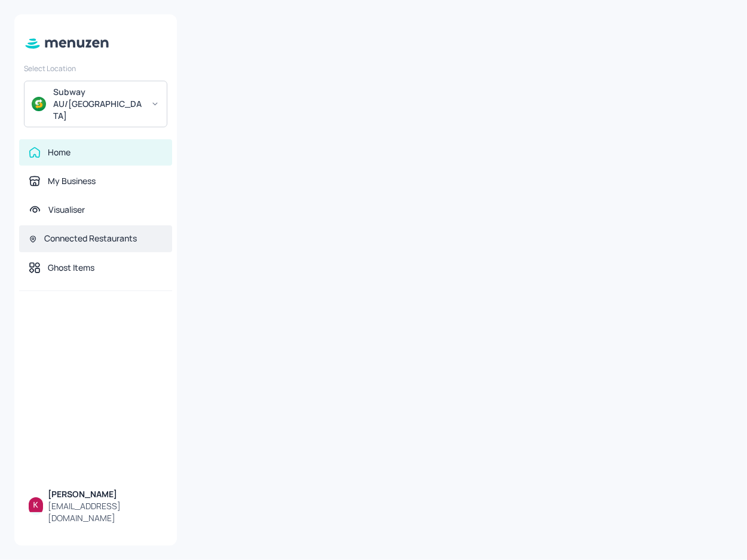  Describe the element at coordinates (90, 238) in the screenshot. I see `div: Connected Restaurants` at that location.